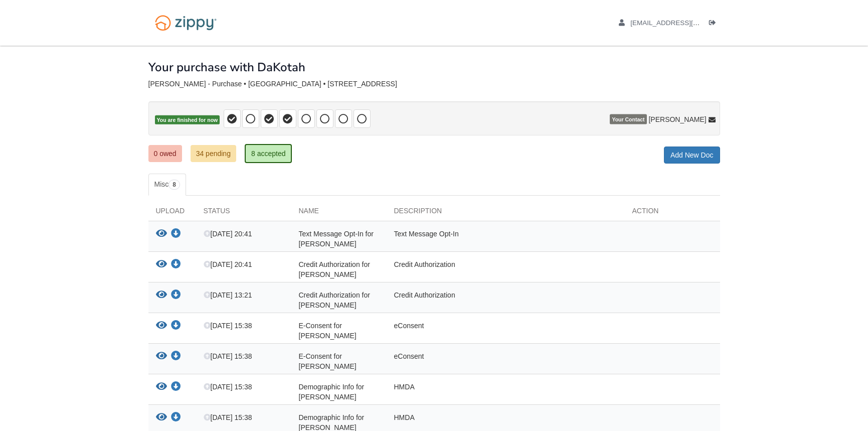 This screenshot has width=868, height=431. Describe the element at coordinates (176, 356) in the screenshot. I see `a: Download E-Consent for DaKotah Sams` at that location.